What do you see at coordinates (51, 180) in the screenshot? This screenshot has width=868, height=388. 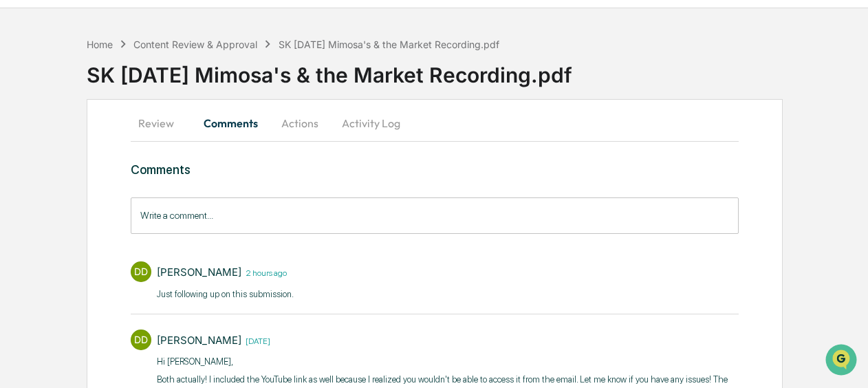 I see `a: 🖐️Preclearance` at bounding box center [51, 180].